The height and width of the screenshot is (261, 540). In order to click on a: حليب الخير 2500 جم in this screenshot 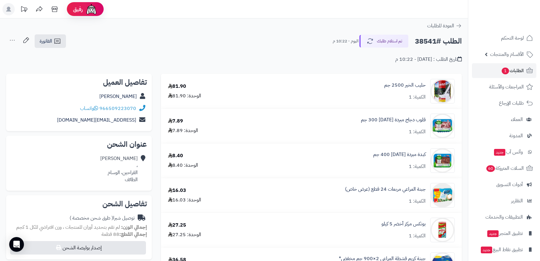, I will do `click(405, 85)`.